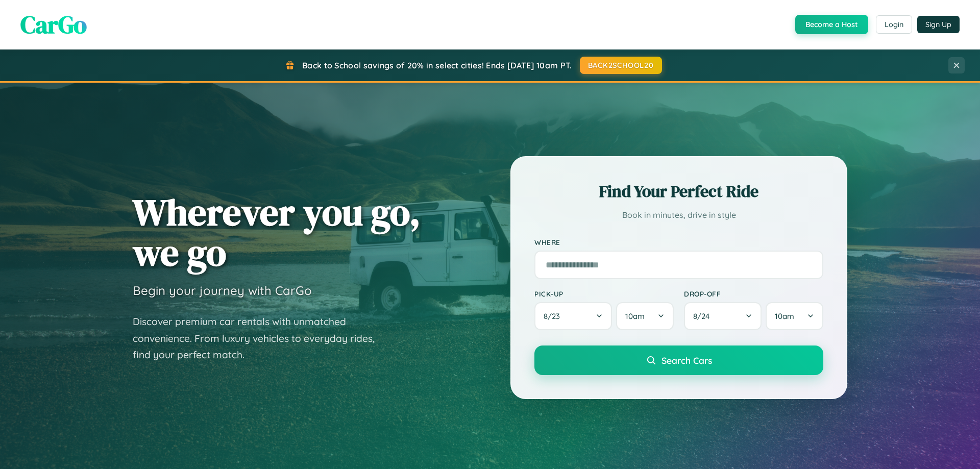 This screenshot has width=980, height=469. I want to click on label: Where, so click(679, 242).